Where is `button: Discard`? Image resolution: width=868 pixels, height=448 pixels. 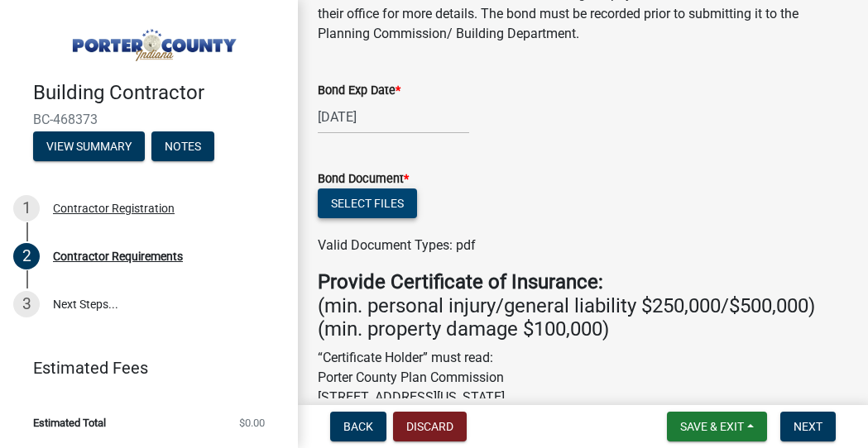 button: Discard is located at coordinates (429, 427).